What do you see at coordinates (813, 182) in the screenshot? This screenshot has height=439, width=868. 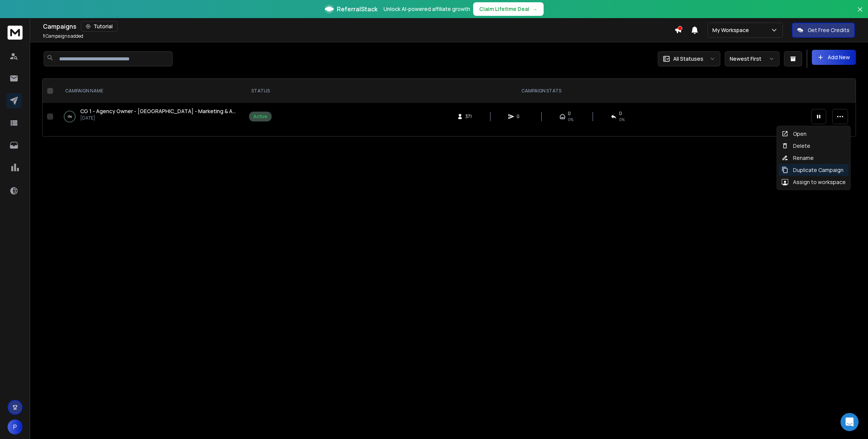 I see `div: Assign to workspace` at bounding box center [813, 182].